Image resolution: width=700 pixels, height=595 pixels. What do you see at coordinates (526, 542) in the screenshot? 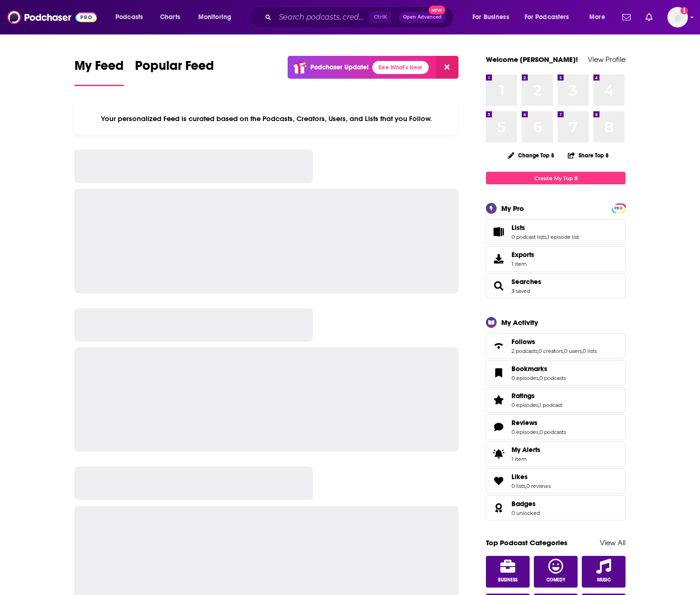
I see `a: Top Podcast Categories` at bounding box center [526, 542].